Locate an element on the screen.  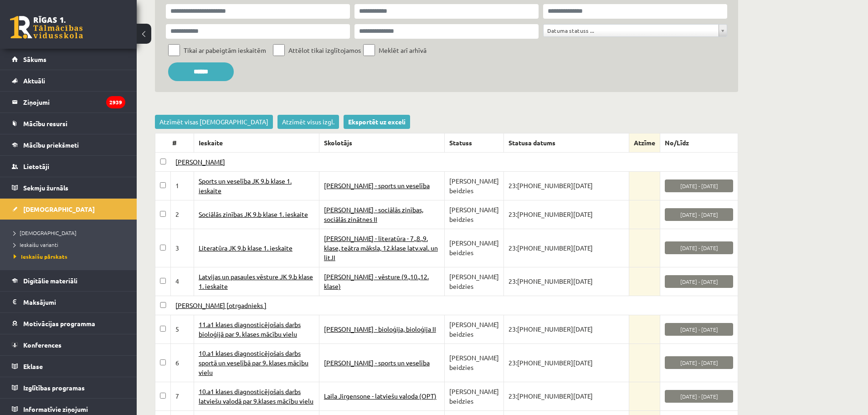
a: Mācību resursi is located at coordinates (68, 123).